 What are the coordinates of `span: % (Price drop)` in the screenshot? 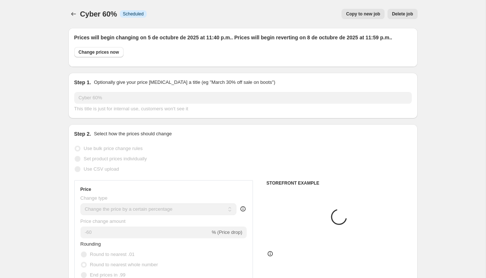 It's located at (227, 232).